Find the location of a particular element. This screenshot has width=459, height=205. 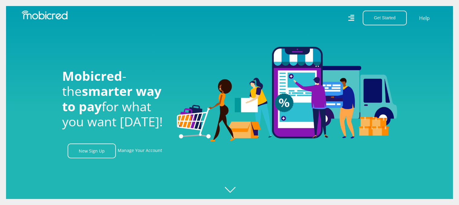

span: Mobicred is located at coordinates (92, 76).